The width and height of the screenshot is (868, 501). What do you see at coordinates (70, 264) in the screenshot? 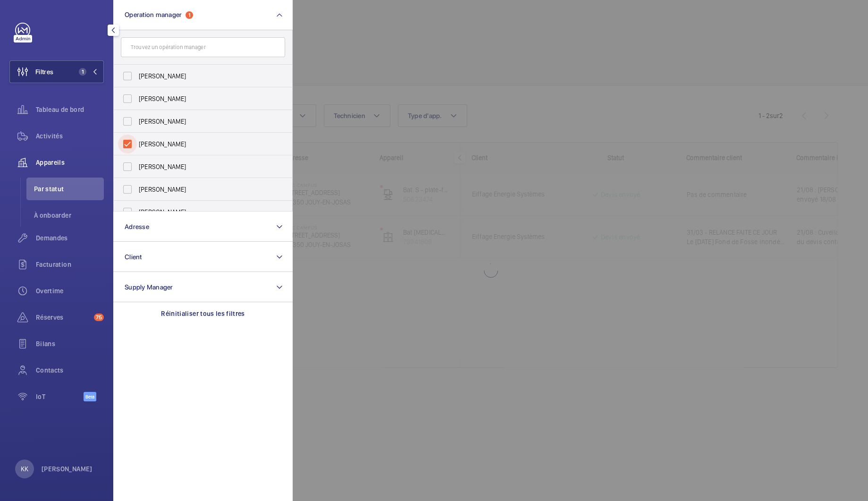
I see `span: Facturation` at bounding box center [70, 264].